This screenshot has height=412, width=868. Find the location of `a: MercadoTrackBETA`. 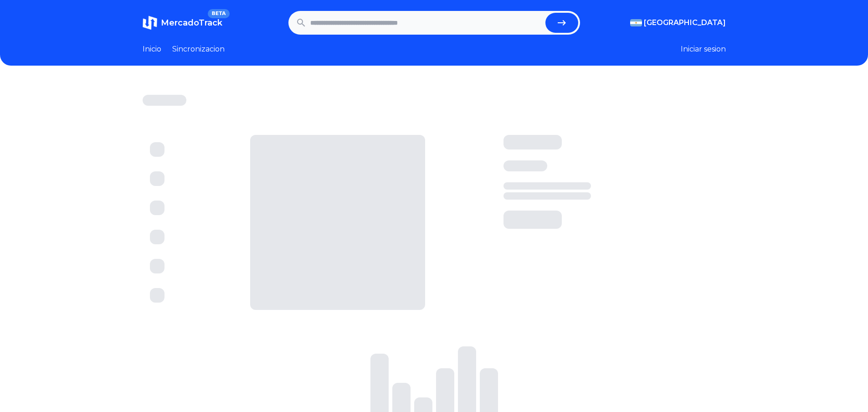

a: MercadoTrackBETA is located at coordinates (182, 23).